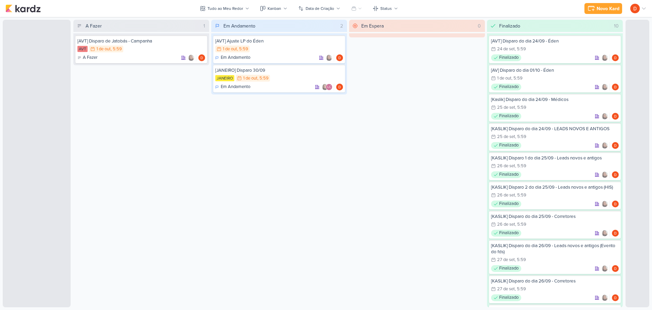  What do you see at coordinates (329, 87) in the screenshot?
I see `p: LC` at bounding box center [329, 87].